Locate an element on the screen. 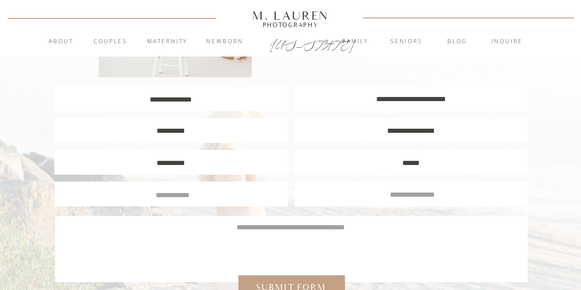 The width and height of the screenshot is (581, 290). nav: About is located at coordinates (61, 42).